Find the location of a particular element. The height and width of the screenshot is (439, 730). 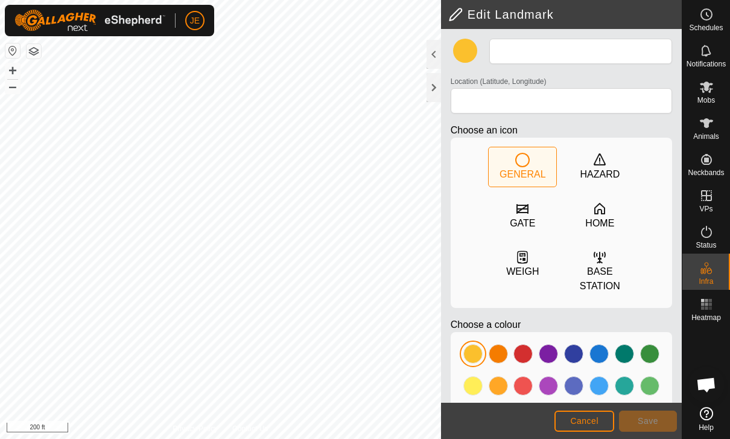

span: Neckbands is located at coordinates (706, 173).